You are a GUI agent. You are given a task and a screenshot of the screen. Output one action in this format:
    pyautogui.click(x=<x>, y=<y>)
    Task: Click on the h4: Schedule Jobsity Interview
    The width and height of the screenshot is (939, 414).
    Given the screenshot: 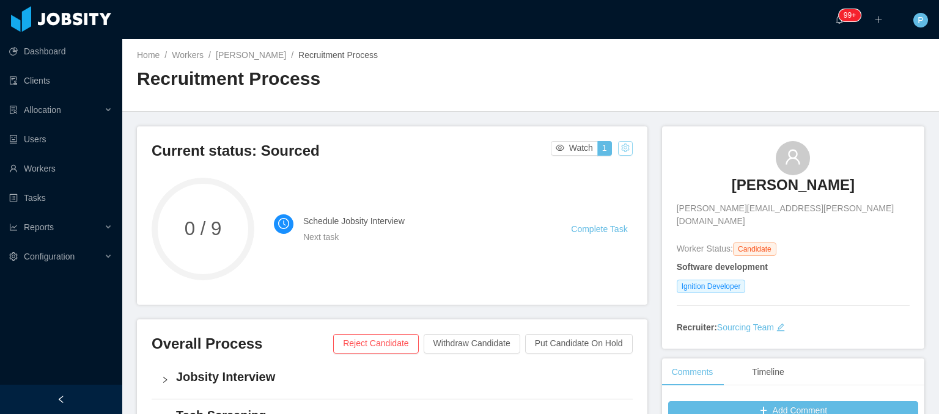 What is the action you would take?
    pyautogui.click(x=422, y=221)
    